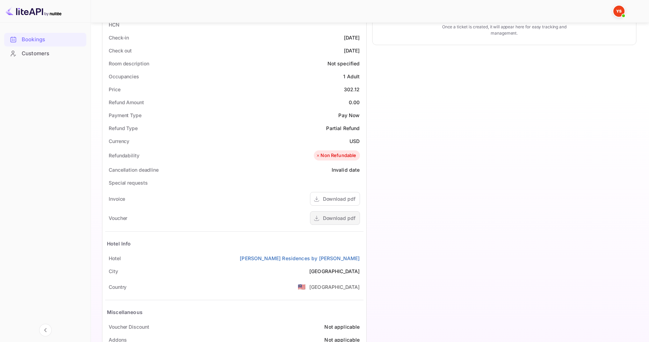 Image resolution: width=649 pixels, height=342 pixels. I want to click on div: HCN, so click(114, 24).